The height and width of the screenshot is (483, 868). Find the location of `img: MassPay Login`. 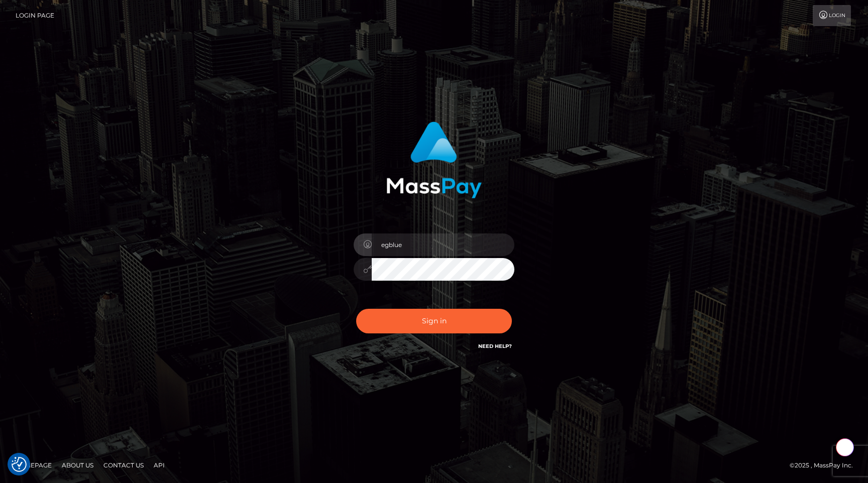

img: MassPay Login is located at coordinates (434, 159).